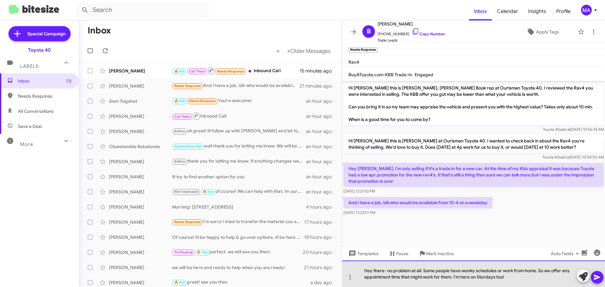 This screenshot has width=605, height=287. Describe the element at coordinates (320, 222) in the screenshot. I see `div: 17 hours ago` at that location.